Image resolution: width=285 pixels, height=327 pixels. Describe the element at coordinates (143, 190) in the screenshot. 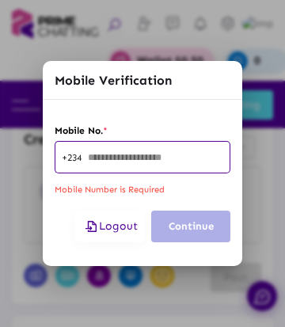

I see `div: Mobile Number is Required` at that location.